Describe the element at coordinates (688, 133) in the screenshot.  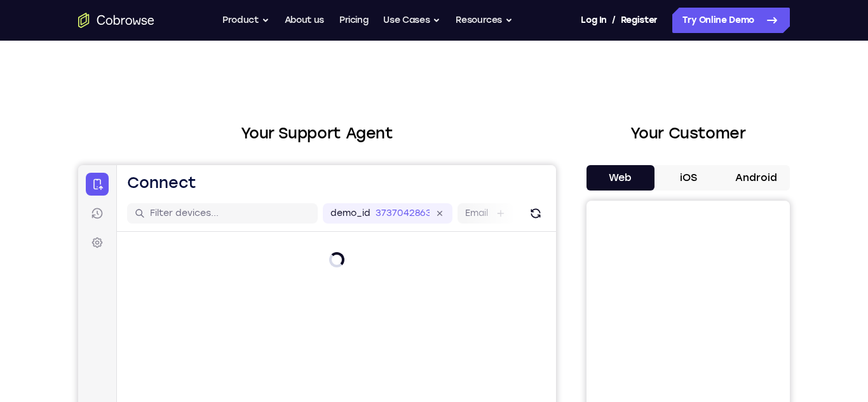
I see `h2: Your Customer` at that location.